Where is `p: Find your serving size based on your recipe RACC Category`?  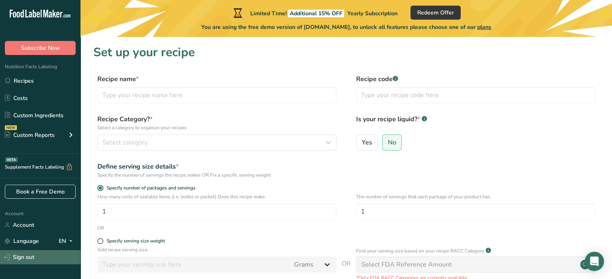 p: Find your serving size based on your recipe RACC Category is located at coordinates (420, 251).